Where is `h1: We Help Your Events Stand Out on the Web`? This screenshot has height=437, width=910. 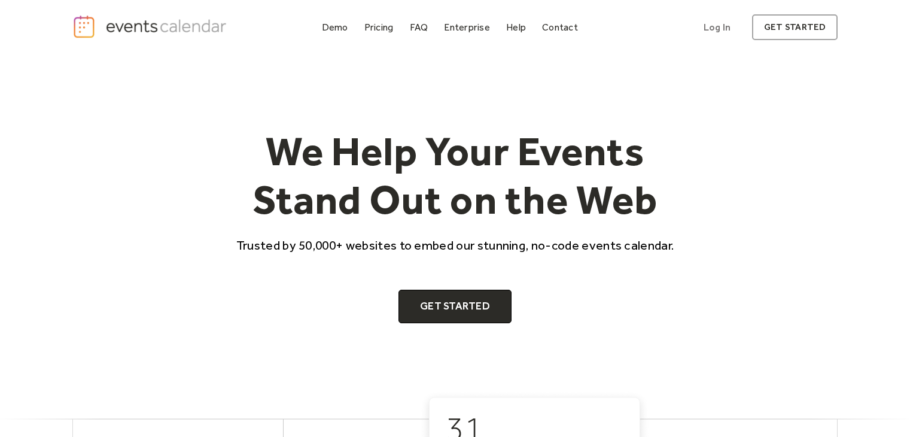
h1: We Help Your Events Stand Out on the Web is located at coordinates (455, 175).